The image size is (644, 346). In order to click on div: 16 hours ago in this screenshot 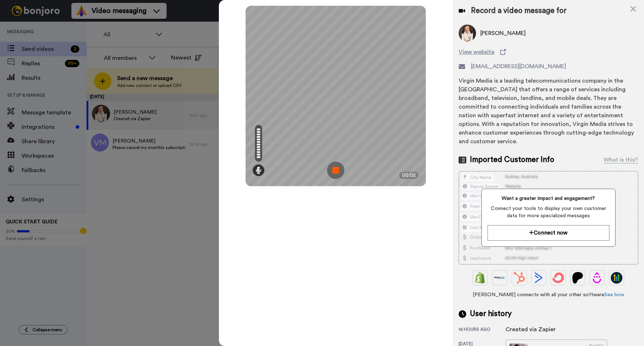, I will do `click(482, 330)`.